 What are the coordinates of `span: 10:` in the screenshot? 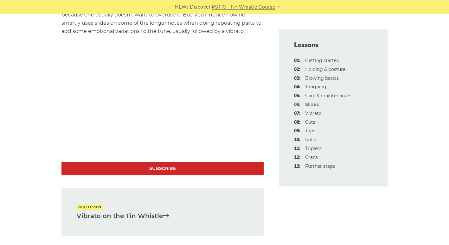 It's located at (297, 140).